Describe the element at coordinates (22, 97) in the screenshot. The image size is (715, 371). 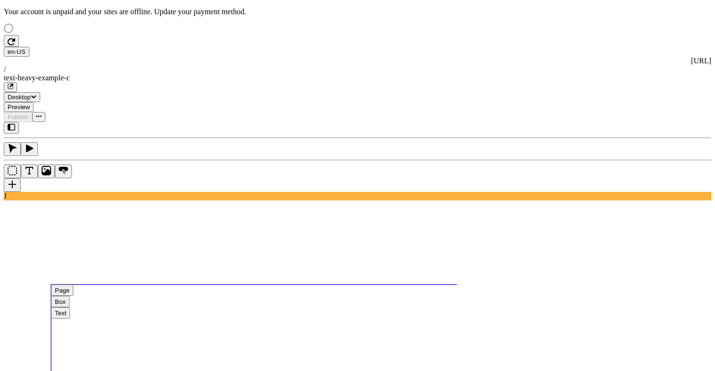
I see `button: Desktop` at that location.